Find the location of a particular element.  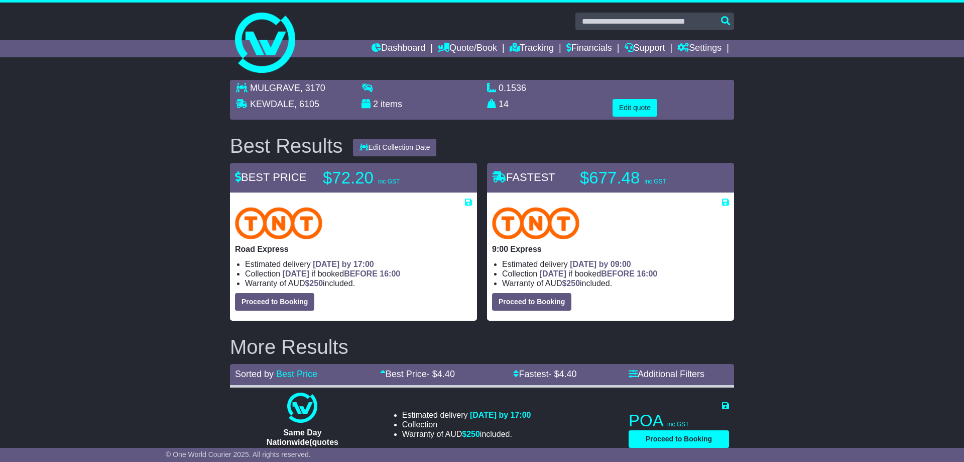

a: Best Price- $4.40 is located at coordinates (417, 374).